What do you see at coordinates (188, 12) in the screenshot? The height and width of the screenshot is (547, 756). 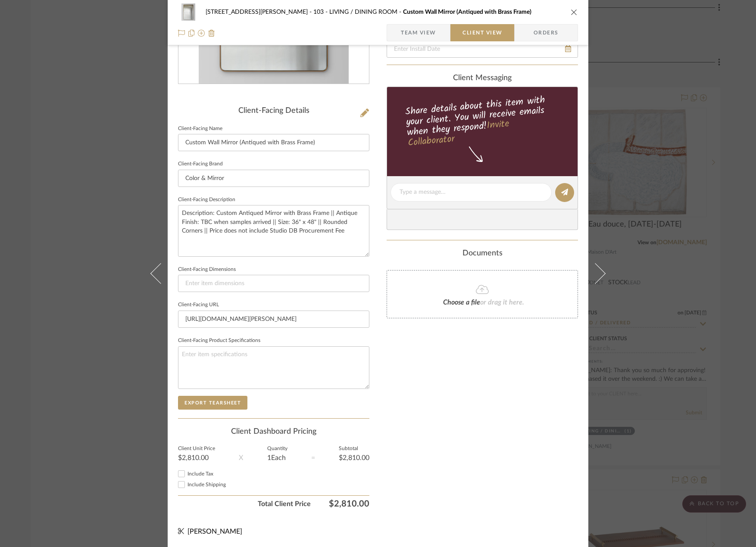 I see `img: 52afd73b-eeb2-483d-b6a8-947f4448667e_48x40.jpg` at bounding box center [188, 12].